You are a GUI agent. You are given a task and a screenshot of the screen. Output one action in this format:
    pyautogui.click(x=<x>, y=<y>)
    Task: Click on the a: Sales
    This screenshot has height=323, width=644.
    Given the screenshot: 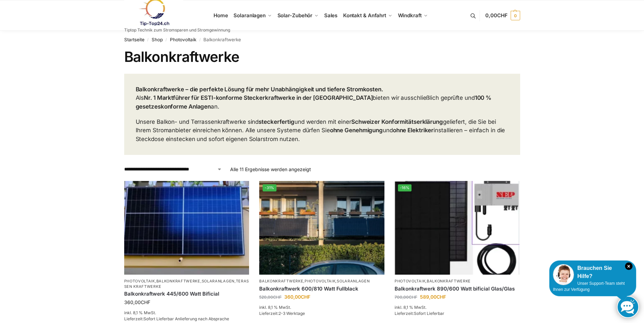 What is the action you would take?
    pyautogui.click(x=330, y=16)
    